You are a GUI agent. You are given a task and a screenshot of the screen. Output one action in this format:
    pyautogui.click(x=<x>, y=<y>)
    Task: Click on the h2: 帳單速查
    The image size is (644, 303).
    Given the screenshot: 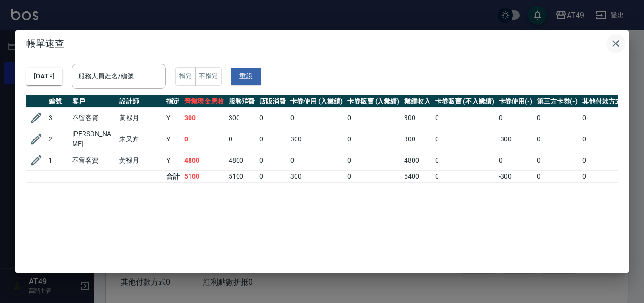 What is the action you would take?
    pyautogui.click(x=322, y=44)
    